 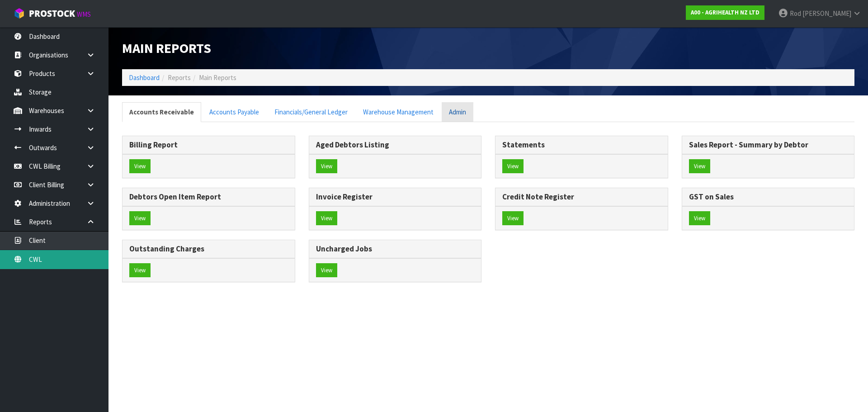 What do you see at coordinates (398, 111) in the screenshot?
I see `a: Warehouse Management` at bounding box center [398, 111].